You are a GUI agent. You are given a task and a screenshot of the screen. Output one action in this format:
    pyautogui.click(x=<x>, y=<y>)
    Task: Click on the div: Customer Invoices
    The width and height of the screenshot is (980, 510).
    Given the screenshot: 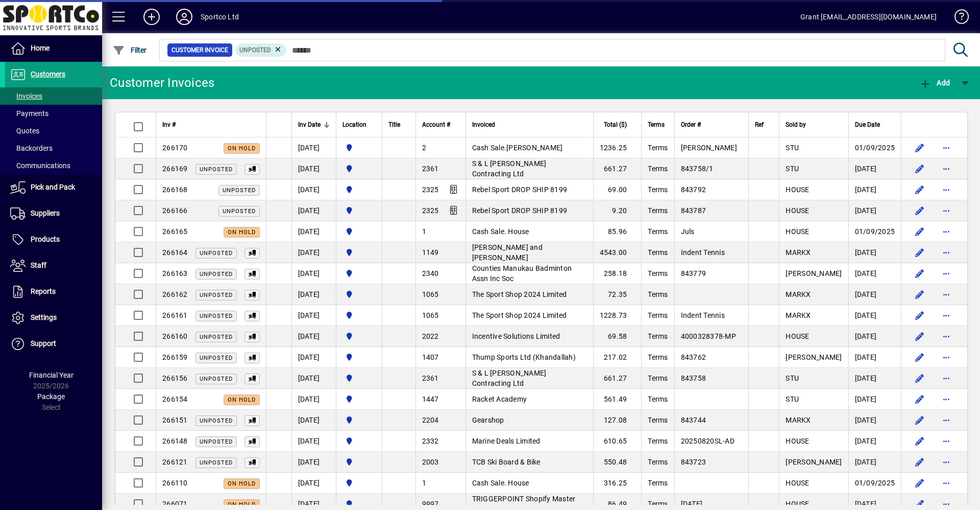 What is the action you would take?
    pyautogui.click(x=162, y=83)
    